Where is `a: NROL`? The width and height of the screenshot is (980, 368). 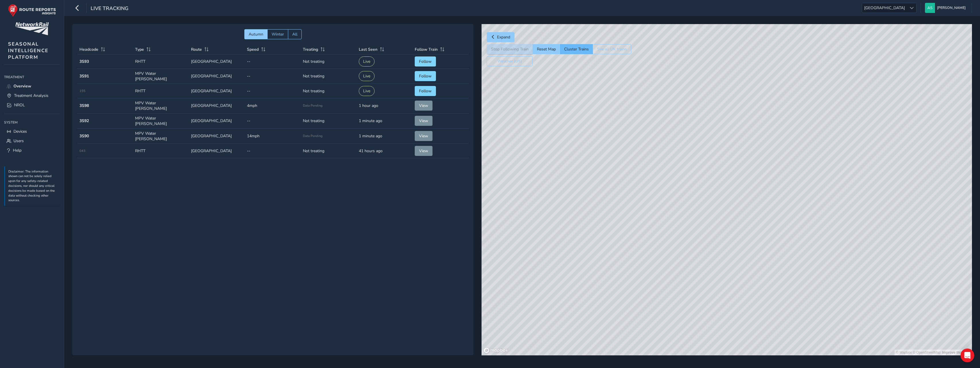 a: NROL is located at coordinates (32, 105).